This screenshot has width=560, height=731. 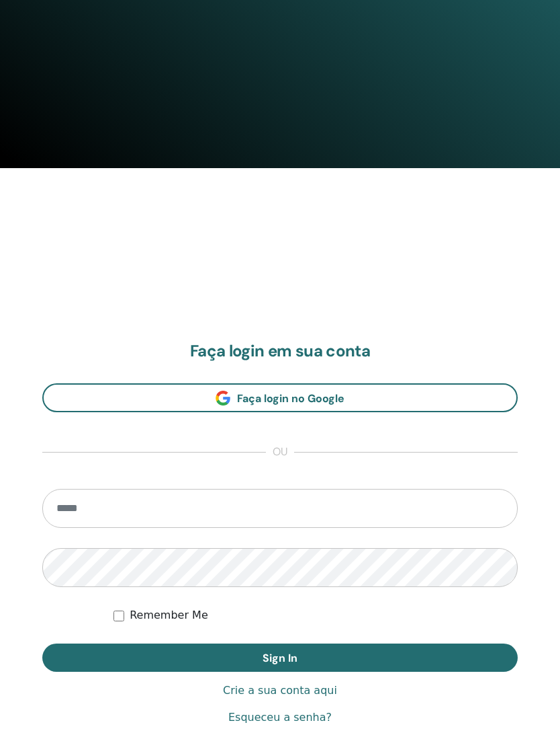 I want to click on span: Faça login no Google, so click(x=291, y=398).